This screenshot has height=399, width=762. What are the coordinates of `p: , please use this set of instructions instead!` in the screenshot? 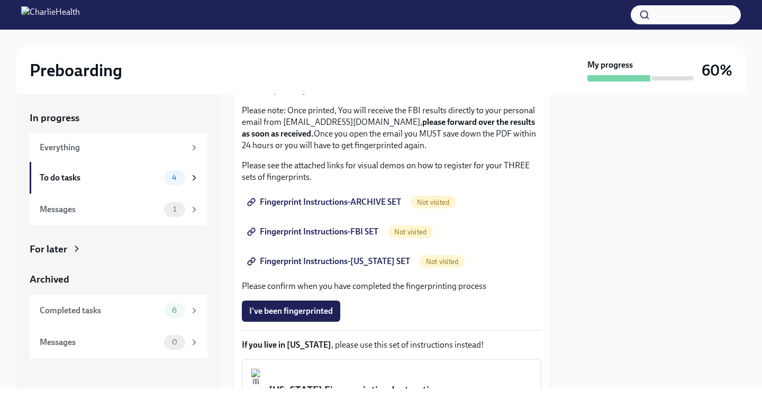 It's located at (392, 345).